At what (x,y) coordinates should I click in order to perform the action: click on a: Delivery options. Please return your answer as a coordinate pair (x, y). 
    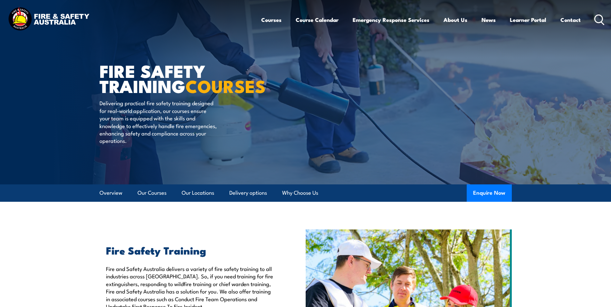
    Looking at the image, I should click on (248, 193).